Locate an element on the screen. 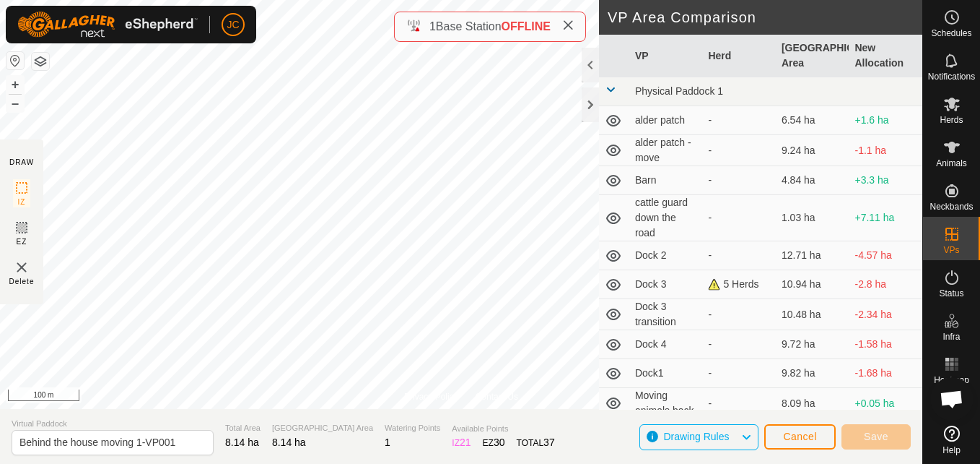 This screenshot has height=464, width=980. span: Schedules is located at coordinates (951, 33).